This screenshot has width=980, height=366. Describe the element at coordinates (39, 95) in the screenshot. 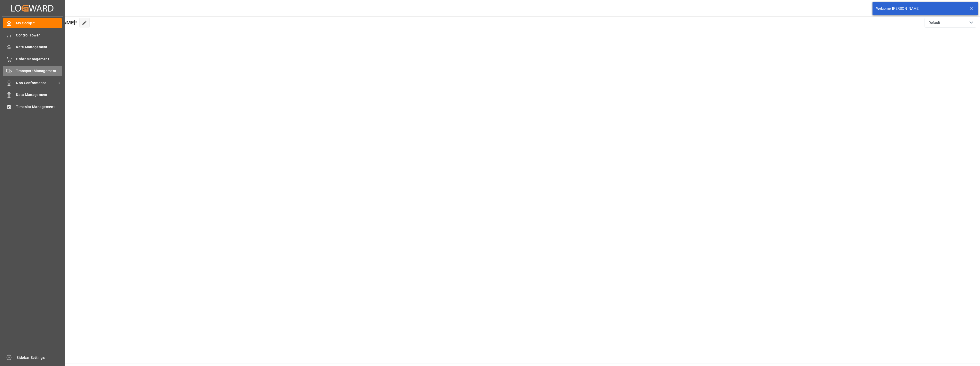

I see `span: Data Management` at that location.